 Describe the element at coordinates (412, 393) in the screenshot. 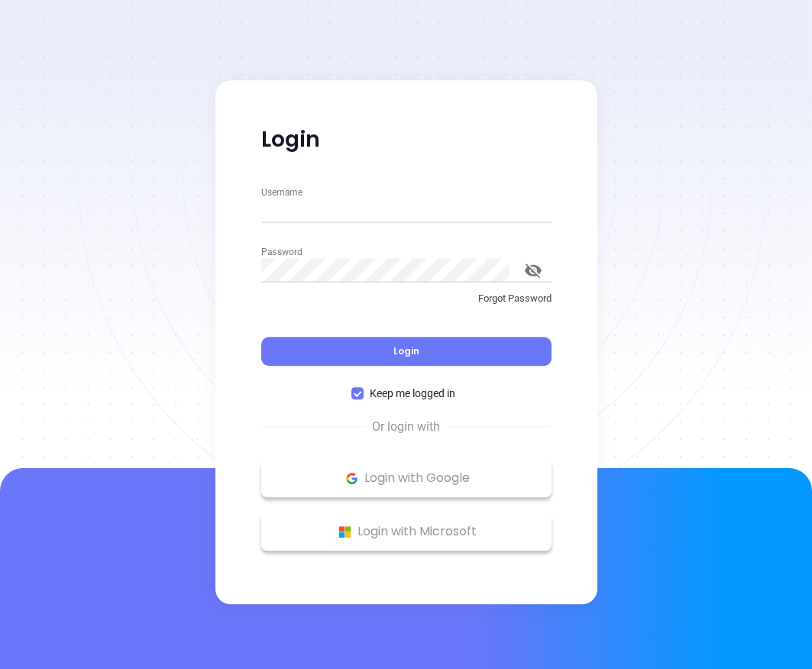

I see `span: Keep me logged in` at that location.